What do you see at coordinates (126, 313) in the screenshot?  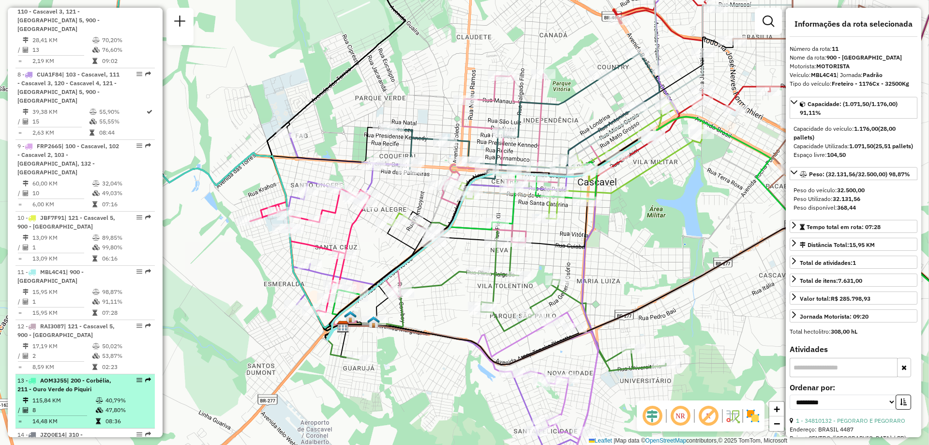 I see `td: 07:28` at bounding box center [126, 313].